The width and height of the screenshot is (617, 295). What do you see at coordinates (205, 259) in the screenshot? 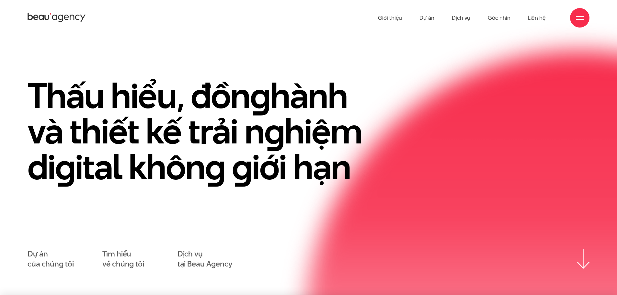
I see `a: Dịch vụtại Beau Agency` at bounding box center [205, 259].